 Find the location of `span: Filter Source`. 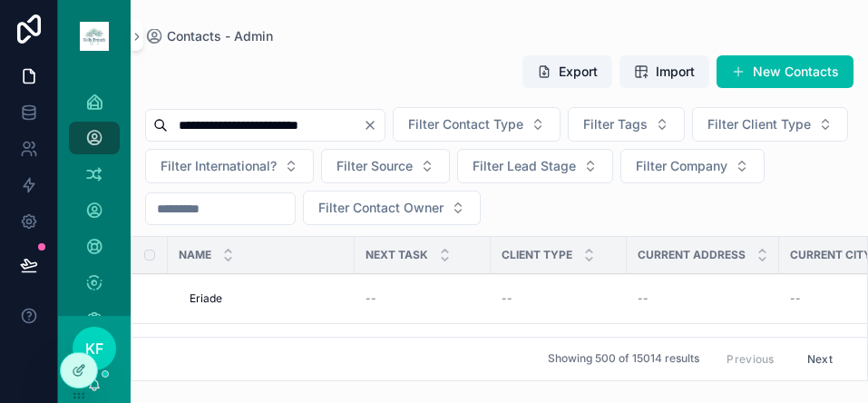

span: Filter Source is located at coordinates (374, 166).